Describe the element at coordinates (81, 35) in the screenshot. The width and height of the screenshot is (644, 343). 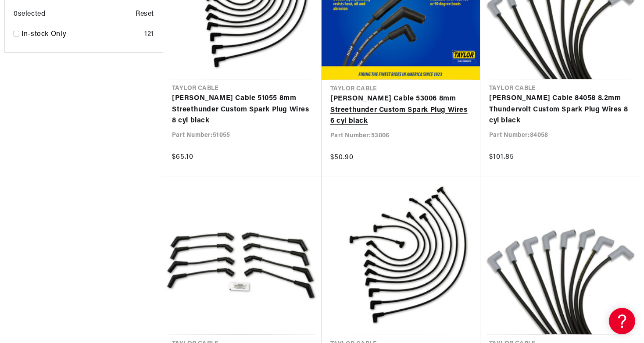
I see `a: In-stock Only` at that location.